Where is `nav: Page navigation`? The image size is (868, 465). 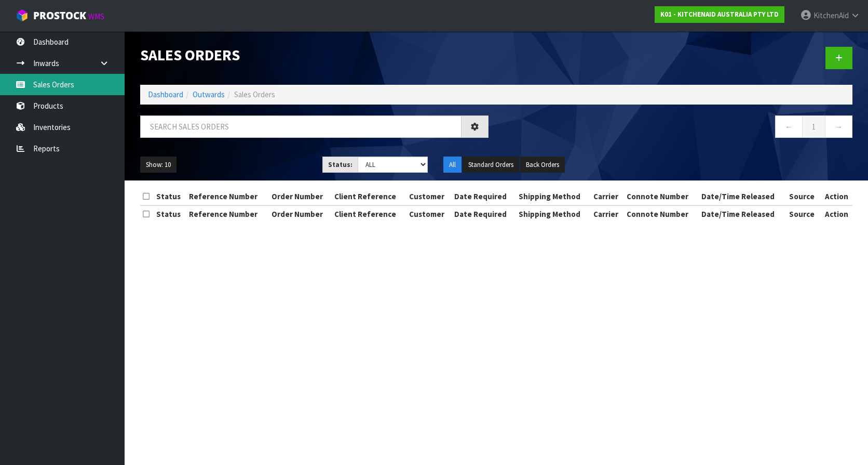 nav: Page navigation is located at coordinates (678, 128).